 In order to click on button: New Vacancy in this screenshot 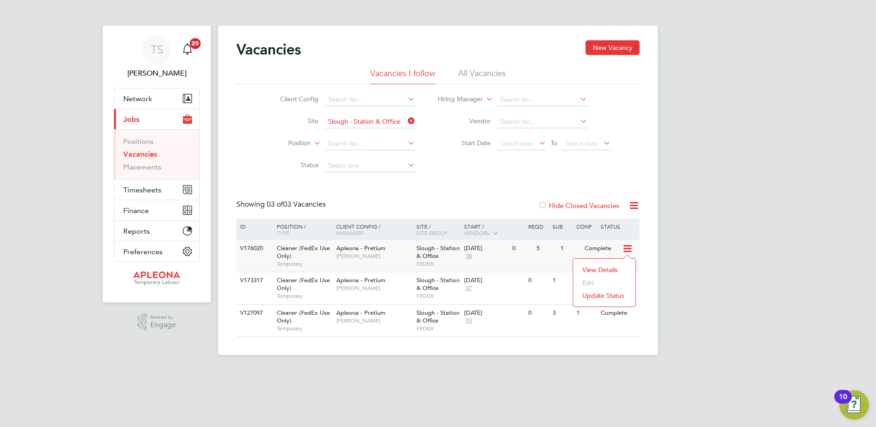, I will do `click(613, 48)`.